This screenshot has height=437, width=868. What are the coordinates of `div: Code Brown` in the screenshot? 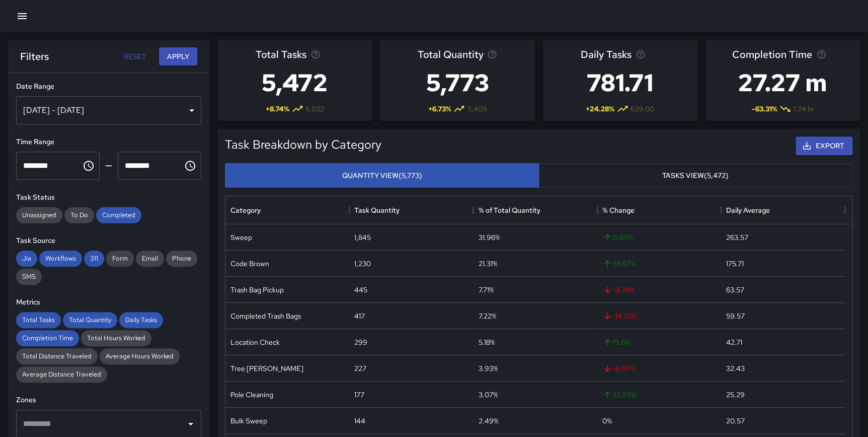 It's located at (250, 263).